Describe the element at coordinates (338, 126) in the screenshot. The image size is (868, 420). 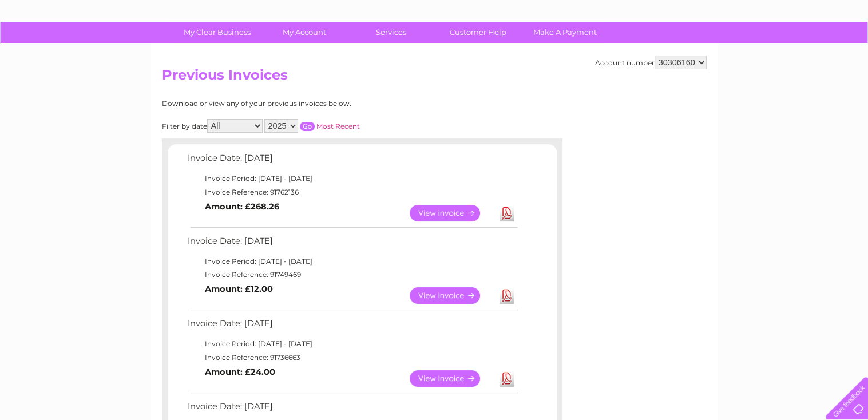
I see `a: Most Recent` at that location.